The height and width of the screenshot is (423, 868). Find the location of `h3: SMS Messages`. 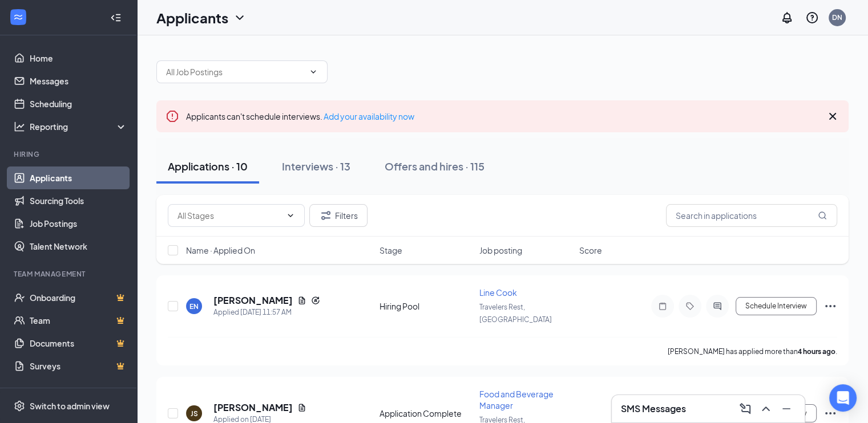

h3: SMS Messages is located at coordinates (653, 409).